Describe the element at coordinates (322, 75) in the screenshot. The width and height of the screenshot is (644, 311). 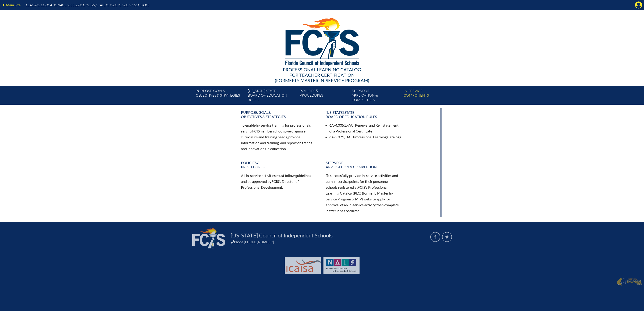
I see `div: Professional Learning Catalog (formerly Master In-service Program)` at that location.